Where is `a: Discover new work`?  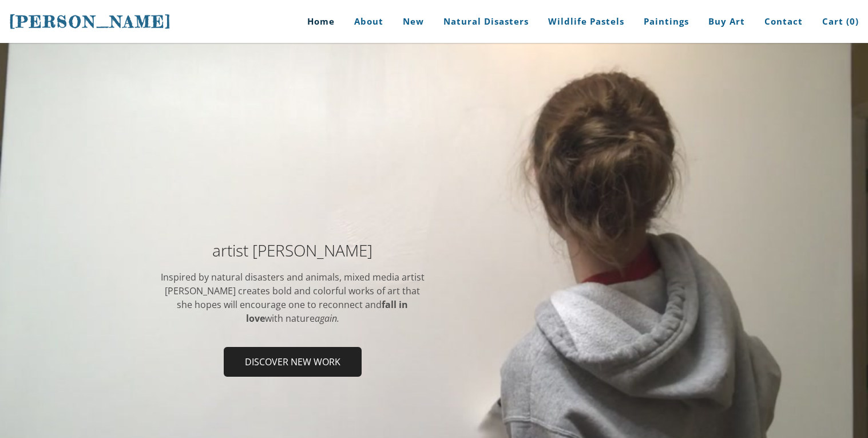
a: Discover new work is located at coordinates (292, 362).